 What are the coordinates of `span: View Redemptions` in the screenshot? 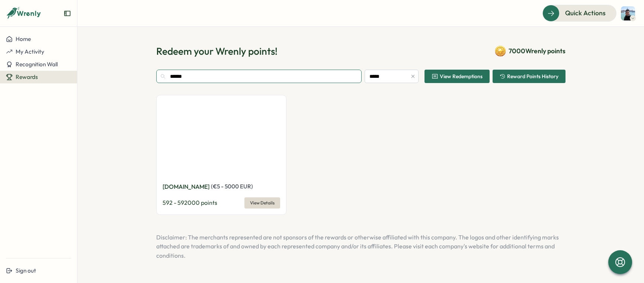 It's located at (461, 76).